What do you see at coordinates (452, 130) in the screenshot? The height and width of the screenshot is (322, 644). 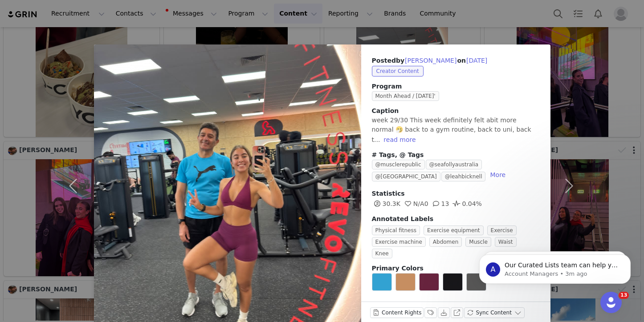 I see `span: week 29/30 This week definitely felt abit more normal 🤧 back to a gym routine, back to uni, back ...` at bounding box center [452, 130].